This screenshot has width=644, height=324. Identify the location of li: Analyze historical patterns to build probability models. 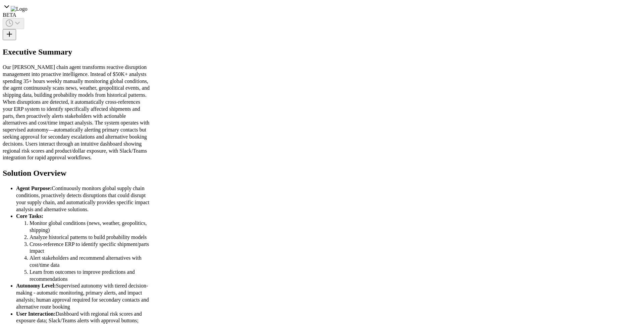
(90, 237).